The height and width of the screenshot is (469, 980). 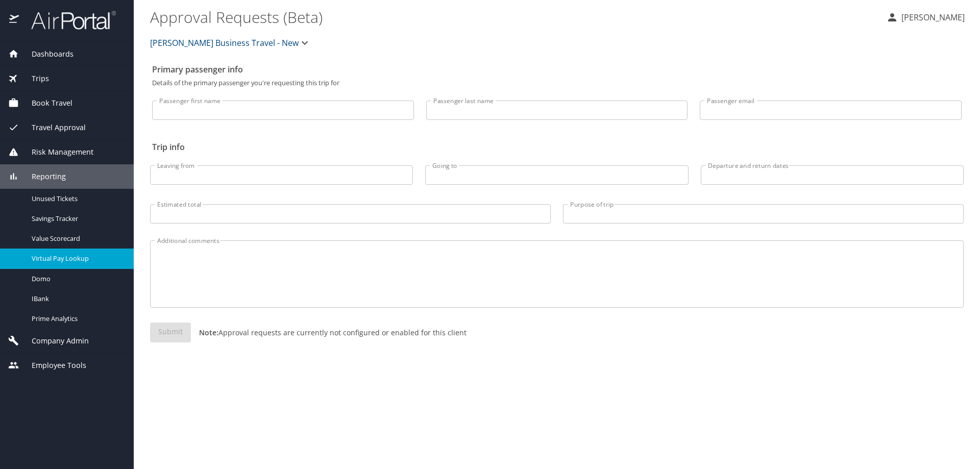 What do you see at coordinates (52, 366) in the screenshot?
I see `span: Employee Tools` at bounding box center [52, 366].